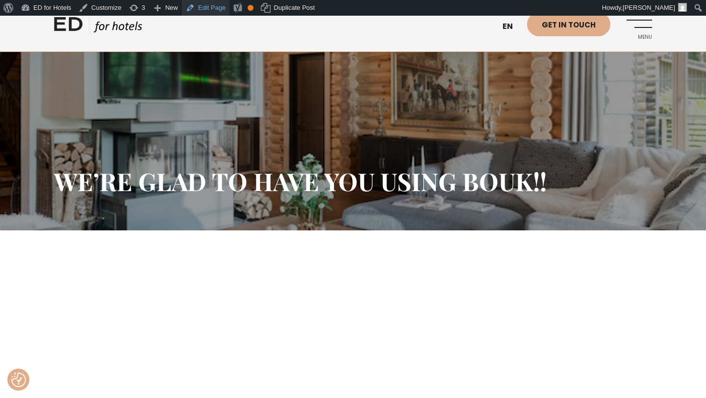 The width and height of the screenshot is (706, 398). I want to click on span: We’re glad to have you using BOUK!!, so click(300, 181).